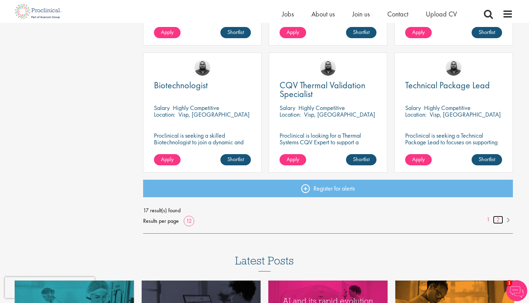  What do you see at coordinates (161, 221) in the screenshot?
I see `span: Results per page` at bounding box center [161, 221].